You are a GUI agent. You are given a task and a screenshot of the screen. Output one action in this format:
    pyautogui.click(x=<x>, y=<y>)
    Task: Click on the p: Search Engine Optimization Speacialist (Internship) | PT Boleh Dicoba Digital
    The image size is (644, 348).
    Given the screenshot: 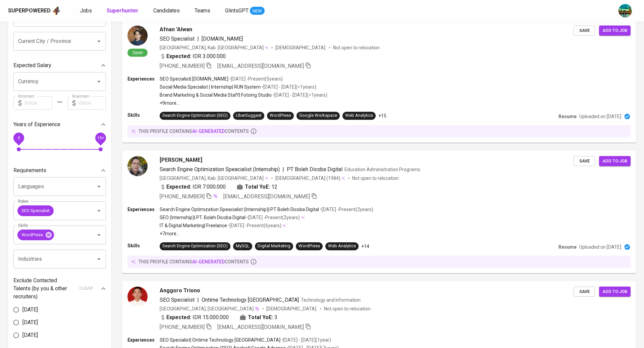 What is the action you would take?
    pyautogui.click(x=239, y=210)
    